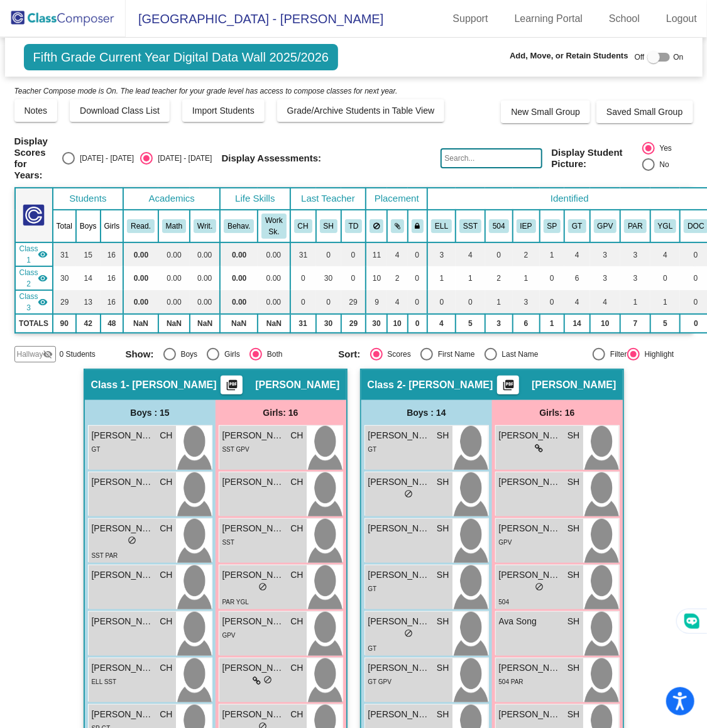  I want to click on button: YGL, so click(665, 226).